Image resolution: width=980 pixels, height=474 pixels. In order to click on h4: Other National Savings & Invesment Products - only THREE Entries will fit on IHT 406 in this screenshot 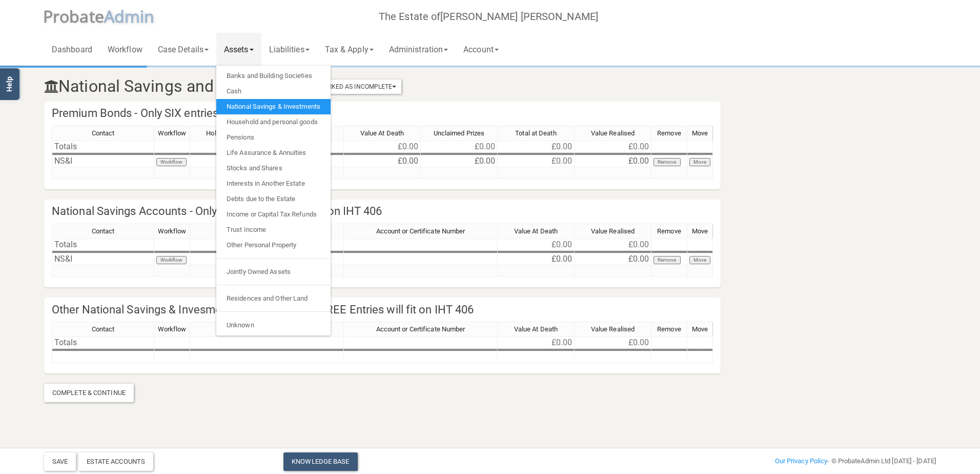, I will do `click(382, 309)`.